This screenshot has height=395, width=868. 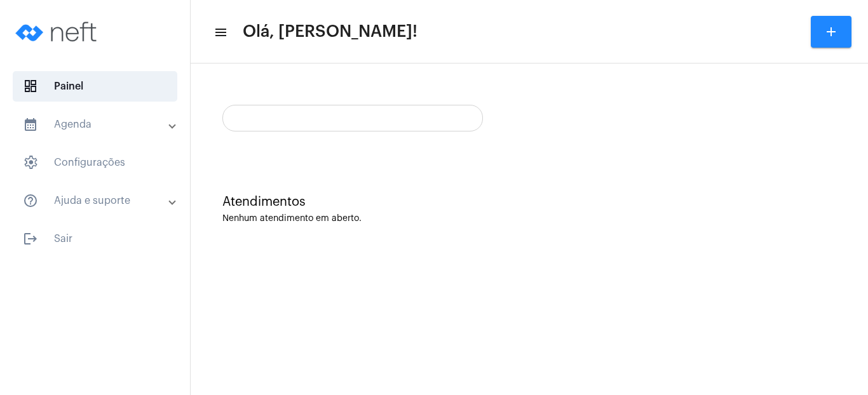 I want to click on div: Atendimentos, so click(x=530, y=202).